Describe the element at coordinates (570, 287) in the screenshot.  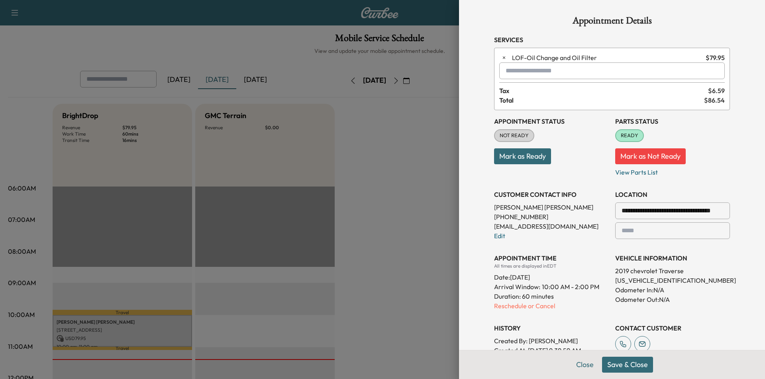
I see `span: 10:00 AM - 2:00 PM` at that location.